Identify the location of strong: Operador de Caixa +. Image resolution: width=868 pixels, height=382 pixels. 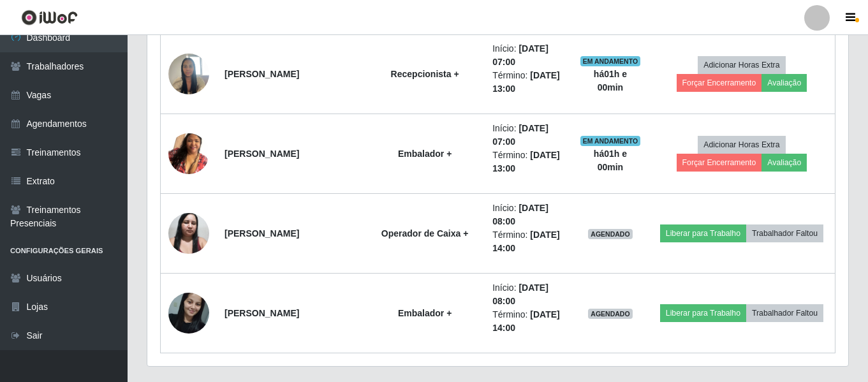
(425, 233).